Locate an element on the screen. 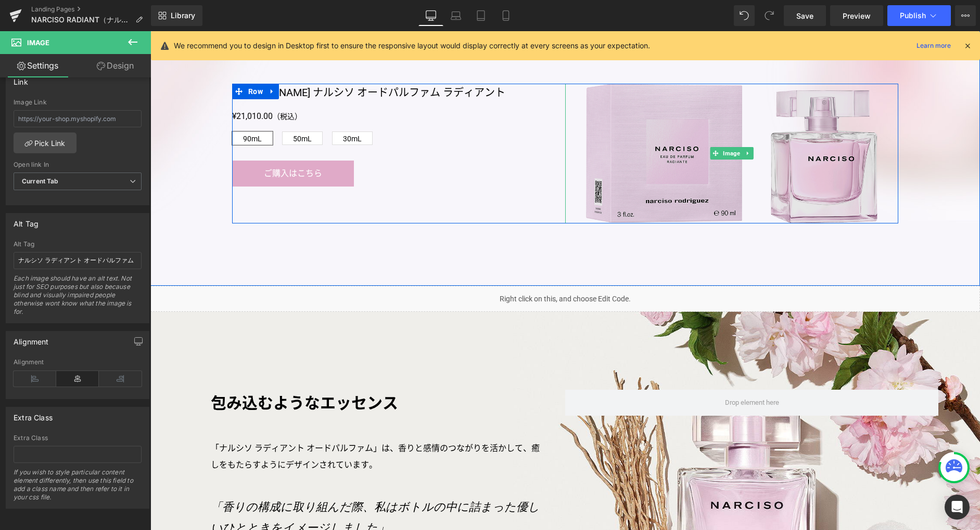 The height and width of the screenshot is (530, 980). a: Desktop is located at coordinates (431, 16).